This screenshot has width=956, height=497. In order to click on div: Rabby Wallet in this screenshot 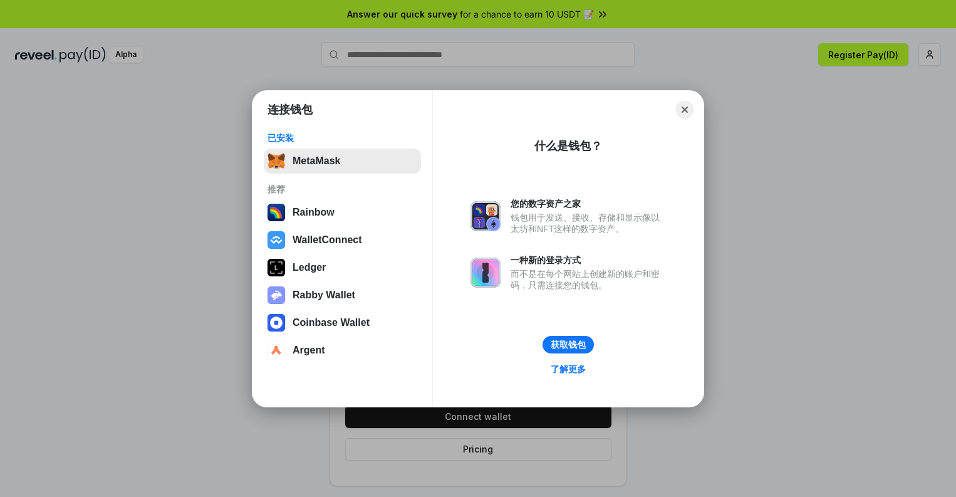, I will do `click(324, 295)`.